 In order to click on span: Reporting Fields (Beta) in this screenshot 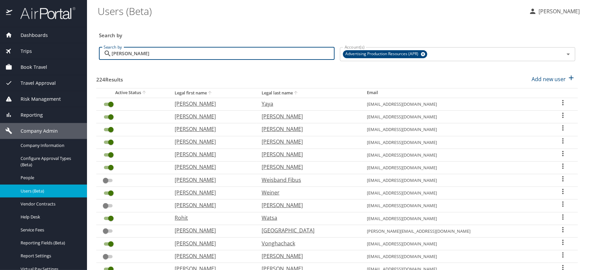, I will do `click(50, 242)`.